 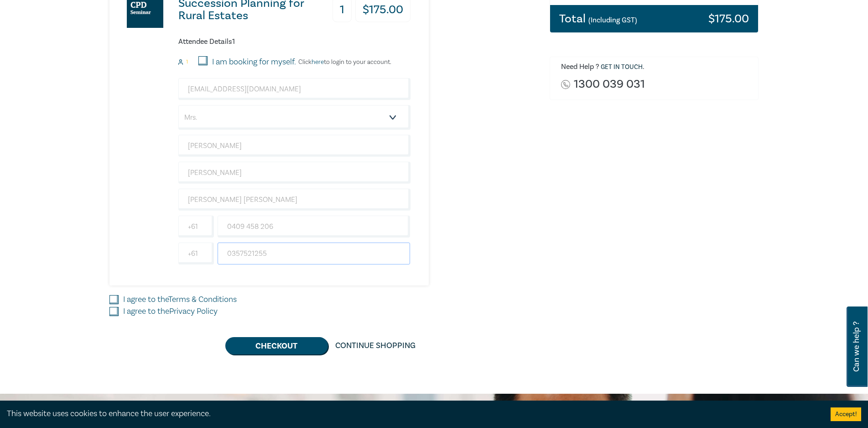 I want to click on small: 1, so click(x=187, y=62).